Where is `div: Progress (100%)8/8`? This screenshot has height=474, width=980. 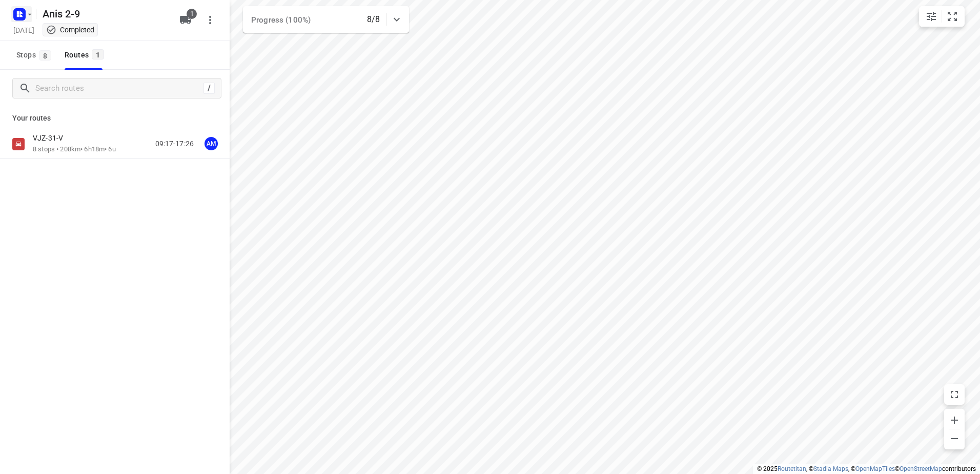
div: Progress (100%)8/8 is located at coordinates (326, 20).